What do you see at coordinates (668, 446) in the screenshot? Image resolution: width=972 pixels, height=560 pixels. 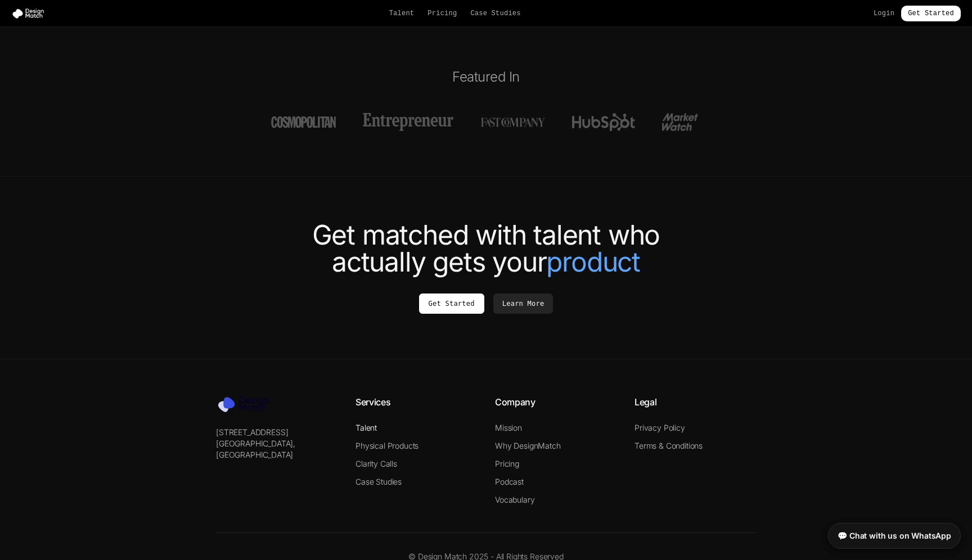 I see `a: Terms & Conditions` at bounding box center [668, 446].